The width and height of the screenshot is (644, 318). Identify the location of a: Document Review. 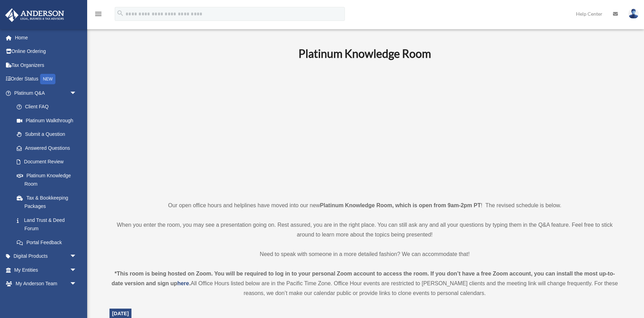
(49, 162).